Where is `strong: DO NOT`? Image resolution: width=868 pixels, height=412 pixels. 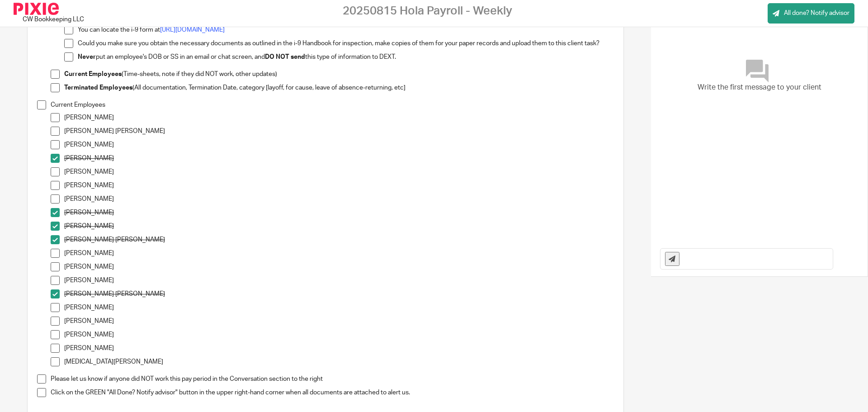 strong: DO NOT is located at coordinates (277, 57).